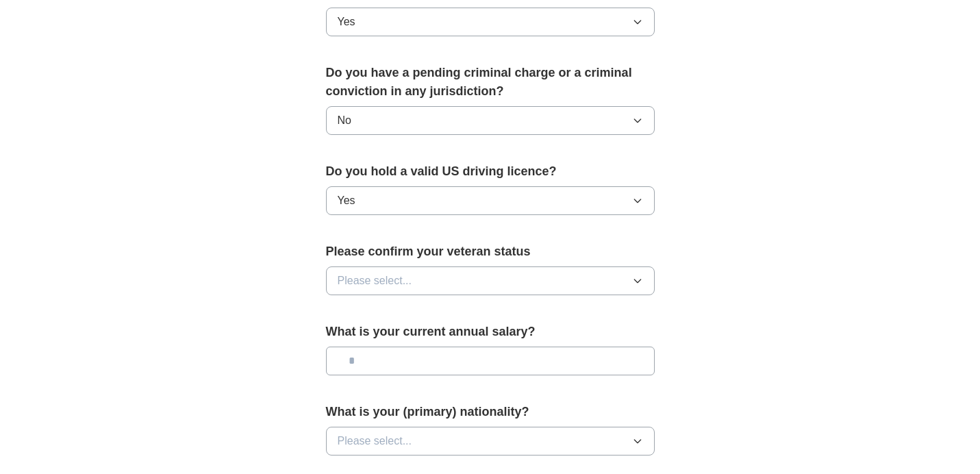 The width and height of the screenshot is (980, 474). Describe the element at coordinates (345, 120) in the screenshot. I see `span: No` at that location.